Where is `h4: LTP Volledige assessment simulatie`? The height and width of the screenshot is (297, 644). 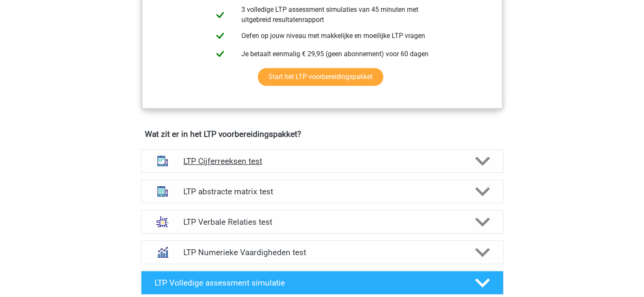
h4: LTP Volledige assessment simulatie is located at coordinates (308, 283).